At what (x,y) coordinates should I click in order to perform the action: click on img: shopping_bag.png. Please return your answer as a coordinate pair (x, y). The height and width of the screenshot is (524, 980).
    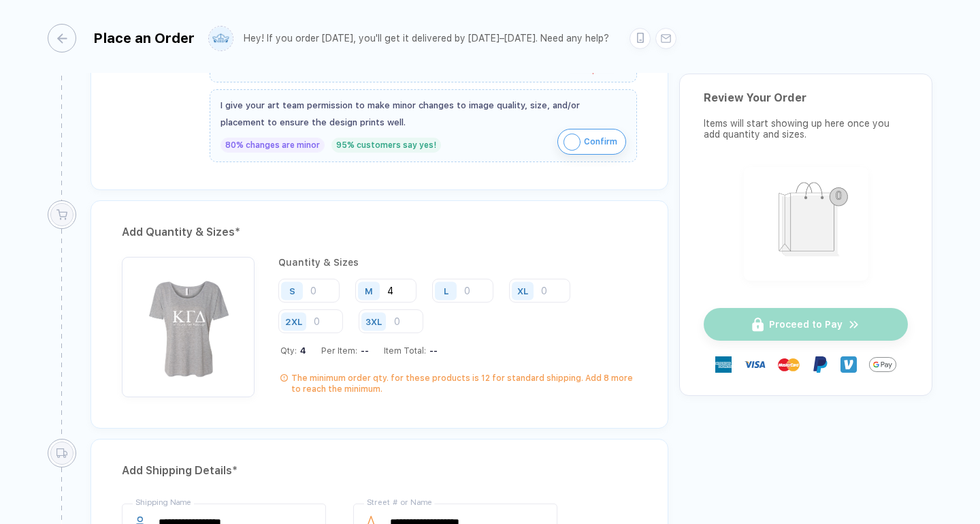
    Looking at the image, I should click on (806, 222).